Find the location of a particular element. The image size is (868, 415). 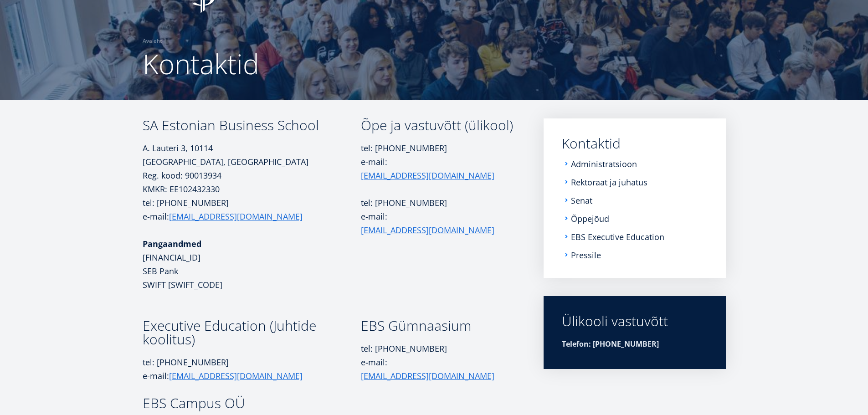

a: Õppejõud is located at coordinates (590, 219).